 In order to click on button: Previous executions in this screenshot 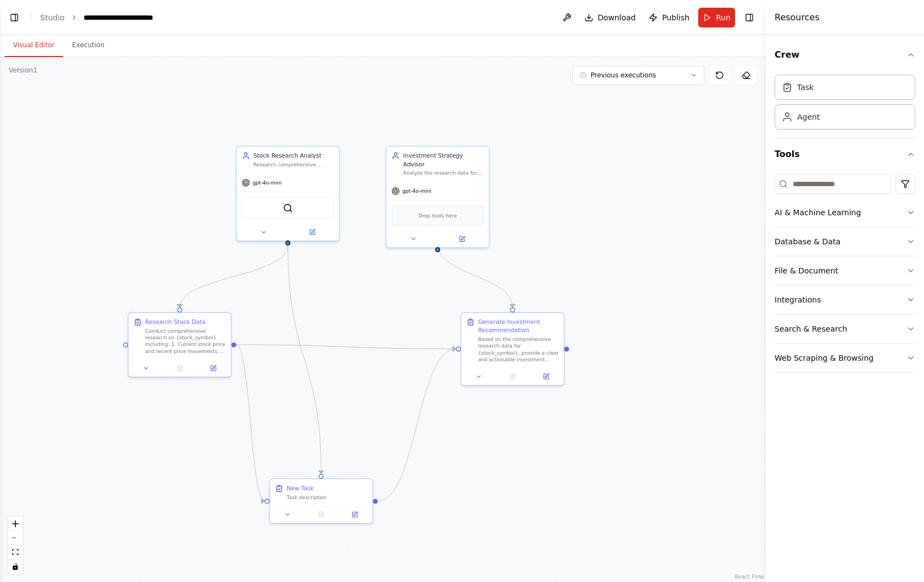, I will do `click(639, 76)`.